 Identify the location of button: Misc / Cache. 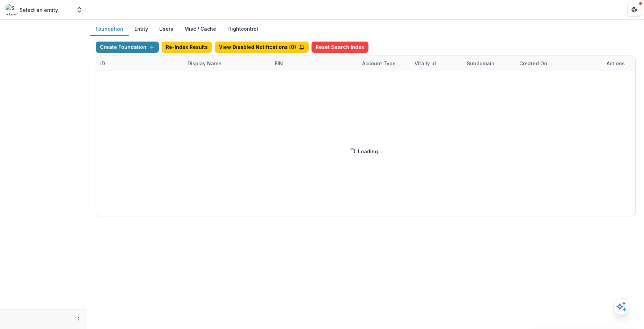
(200, 29).